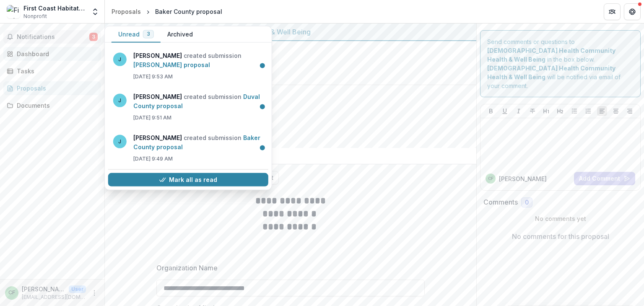 The width and height of the screenshot is (644, 306). I want to click on a: Dashboard, so click(52, 54).